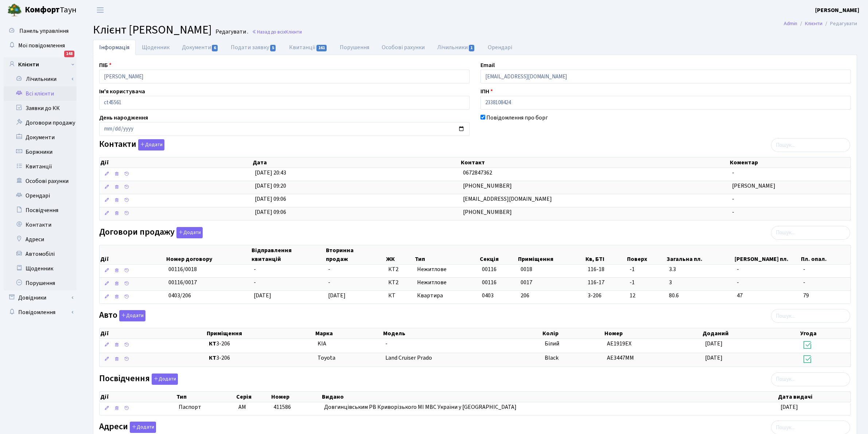 The image size is (868, 434). What do you see at coordinates (124, 118) in the screenshot?
I see `label: День народження` at bounding box center [124, 118].